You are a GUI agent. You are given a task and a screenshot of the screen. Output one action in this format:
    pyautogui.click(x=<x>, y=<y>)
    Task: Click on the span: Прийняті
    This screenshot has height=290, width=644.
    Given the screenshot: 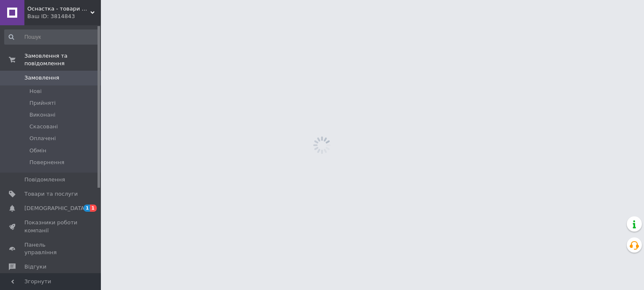 What is the action you would take?
    pyautogui.click(x=43, y=103)
    